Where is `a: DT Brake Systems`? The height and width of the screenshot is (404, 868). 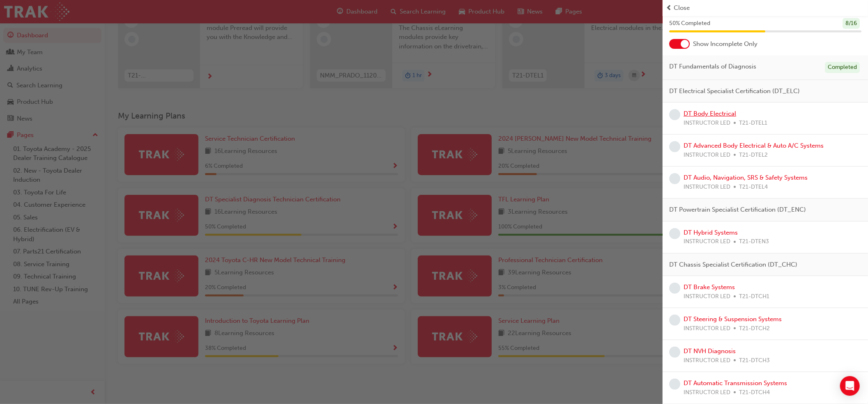
a: DT Brake Systems is located at coordinates (709, 287).